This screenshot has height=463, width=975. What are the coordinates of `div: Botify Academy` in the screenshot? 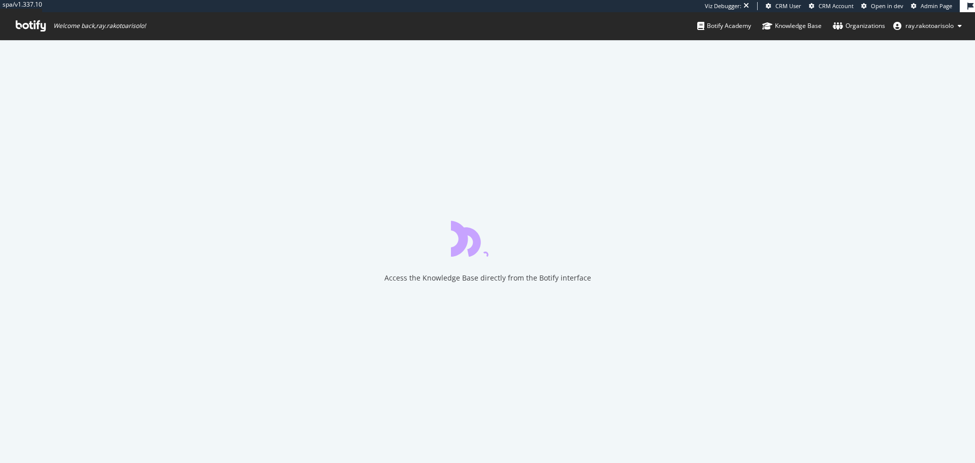 It's located at (724, 26).